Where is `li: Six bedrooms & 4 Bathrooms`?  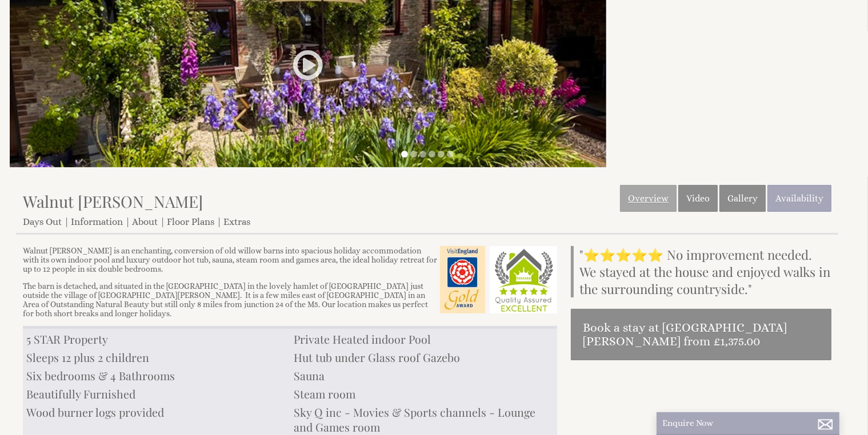
li: Six bedrooms & 4 Bathrooms is located at coordinates (157, 376).